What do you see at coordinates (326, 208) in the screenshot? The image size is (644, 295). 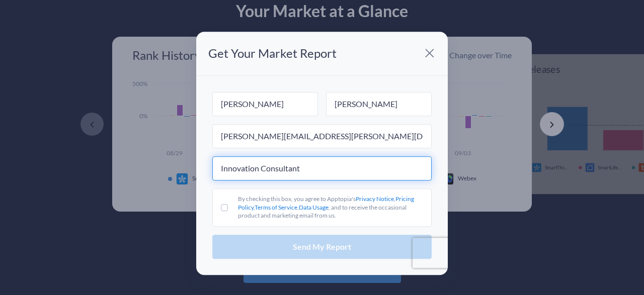 I see `span: By checking this box, you agree to Apptopia's , , , , and to receive the occasional product and m...` at bounding box center [326, 208].